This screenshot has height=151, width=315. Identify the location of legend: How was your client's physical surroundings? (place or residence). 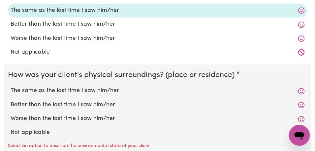
(122, 75).